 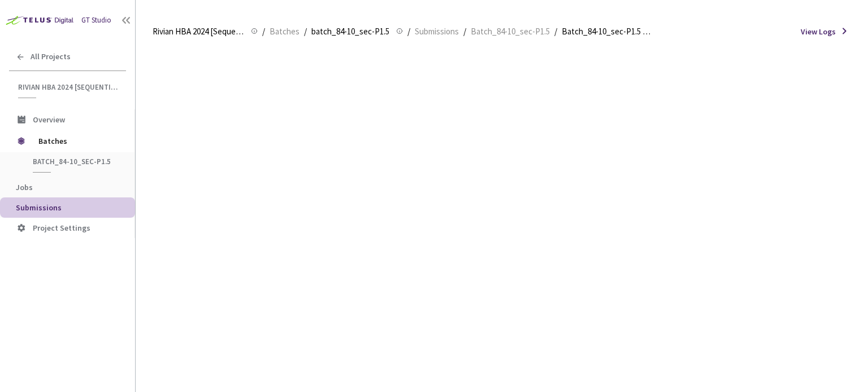 What do you see at coordinates (510, 31) in the screenshot?
I see `a: Batch_84-10_sec-P1.5` at bounding box center [510, 31].